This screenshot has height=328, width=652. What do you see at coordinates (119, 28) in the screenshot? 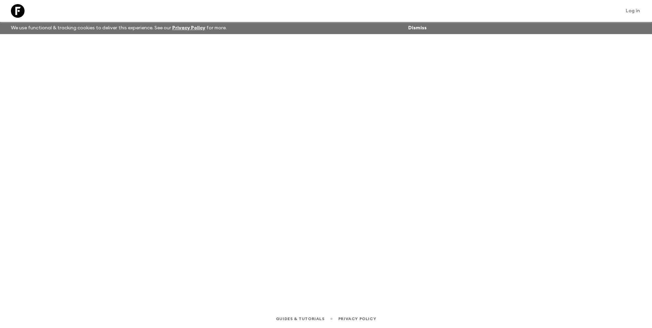
I see `p: We use functional & tracking cookies to deliver this experience. See our for more.` at bounding box center [119, 28].